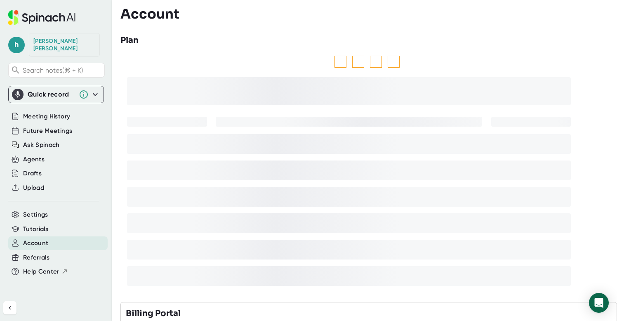 This screenshot has height=321, width=617. I want to click on button: Collapse sidebar, so click(10, 308).